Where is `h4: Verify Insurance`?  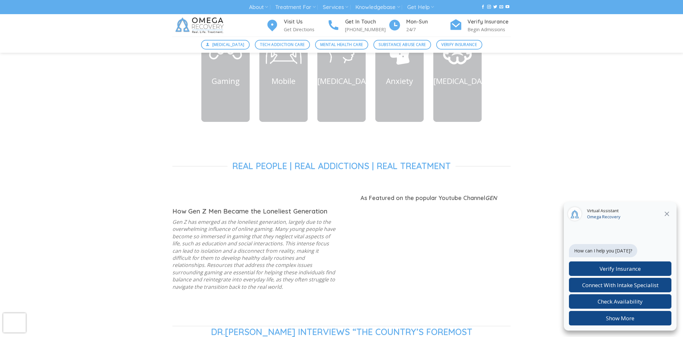
h4: Verify Insurance is located at coordinates (489, 22).